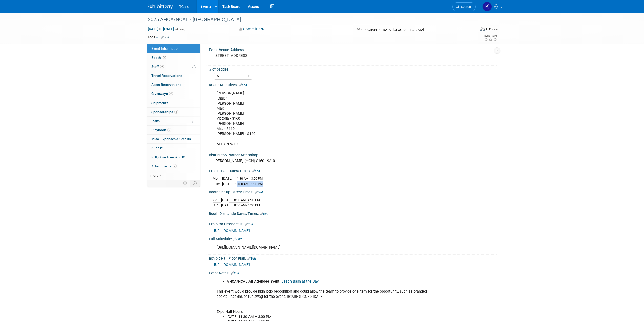  What do you see at coordinates (173, 166) in the screenshot?
I see `a: Attachments3` at bounding box center [173, 166].